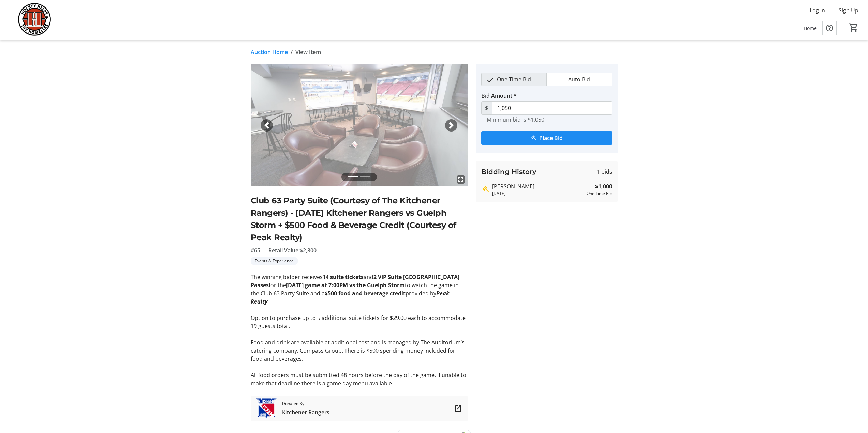  Describe the element at coordinates (817, 10) in the screenshot. I see `span: Log In` at that location.